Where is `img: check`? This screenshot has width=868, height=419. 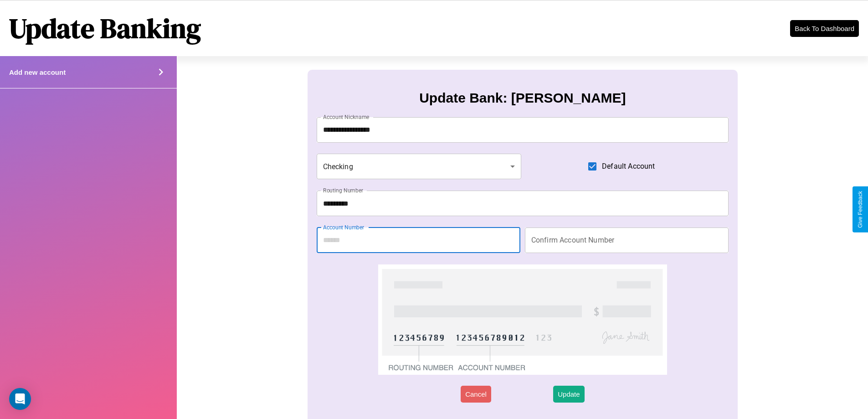 img: check is located at coordinates (522, 319).